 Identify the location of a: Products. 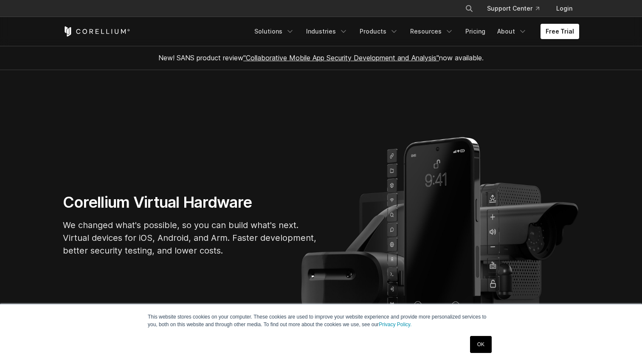
(379, 32).